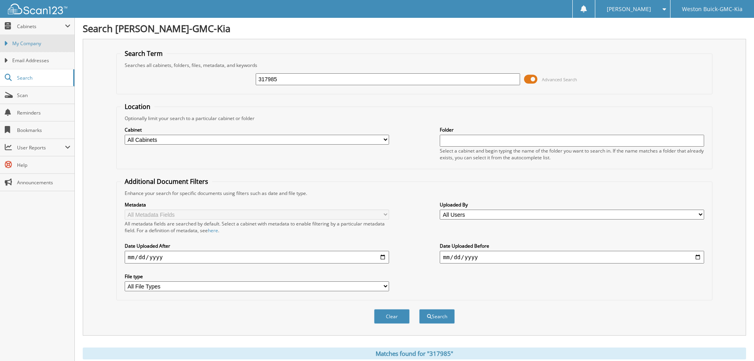  Describe the element at coordinates (137, 107) in the screenshot. I see `legend: Location` at that location.